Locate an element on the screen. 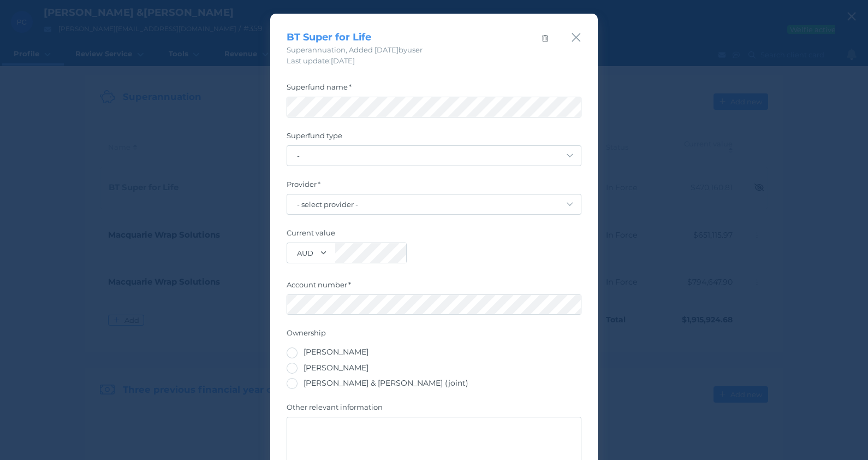  label: Superfund name is located at coordinates (434, 90).